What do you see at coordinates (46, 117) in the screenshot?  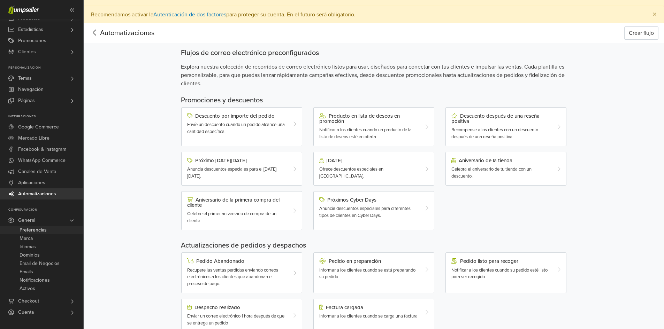 I see `p: Integraciones` at bounding box center [46, 117].